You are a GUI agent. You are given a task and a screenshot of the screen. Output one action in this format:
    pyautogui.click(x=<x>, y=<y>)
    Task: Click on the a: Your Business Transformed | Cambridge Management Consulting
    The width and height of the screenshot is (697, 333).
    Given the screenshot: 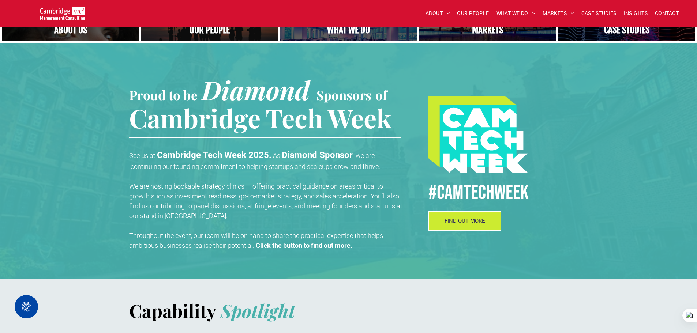 What is the action you would take?
    pyautogui.click(x=63, y=11)
    